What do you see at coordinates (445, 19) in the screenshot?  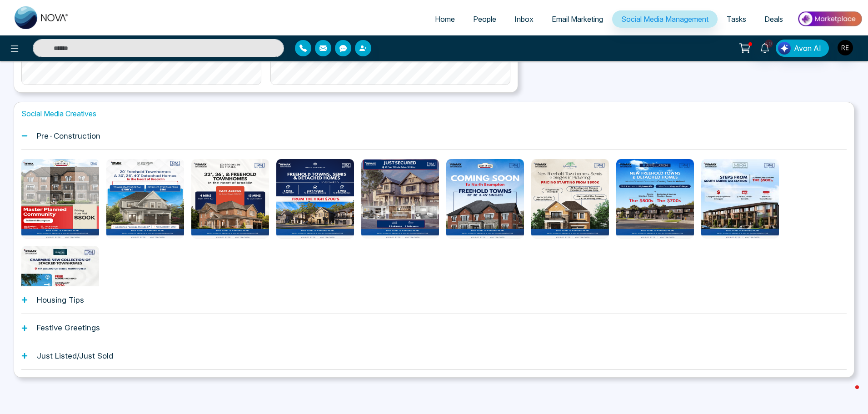 I see `a: Home` at bounding box center [445, 19].